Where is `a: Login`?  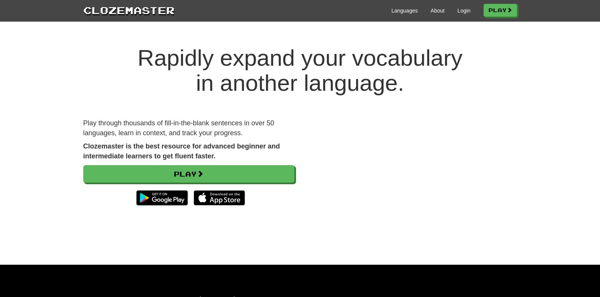
a: Login is located at coordinates (463, 11).